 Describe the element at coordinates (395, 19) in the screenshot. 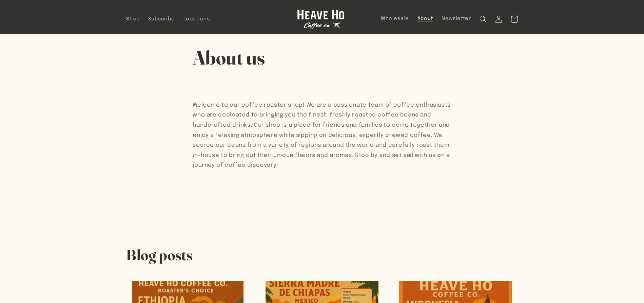

I see `span: Wholesale` at that location.